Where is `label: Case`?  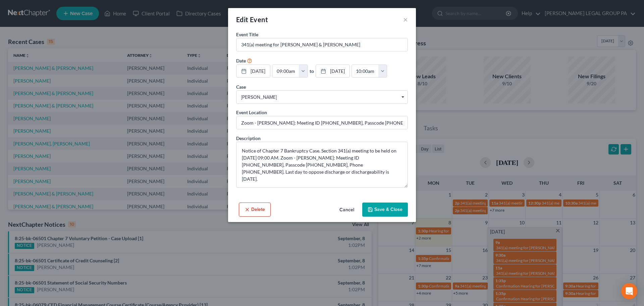
label: Case is located at coordinates (241, 87).